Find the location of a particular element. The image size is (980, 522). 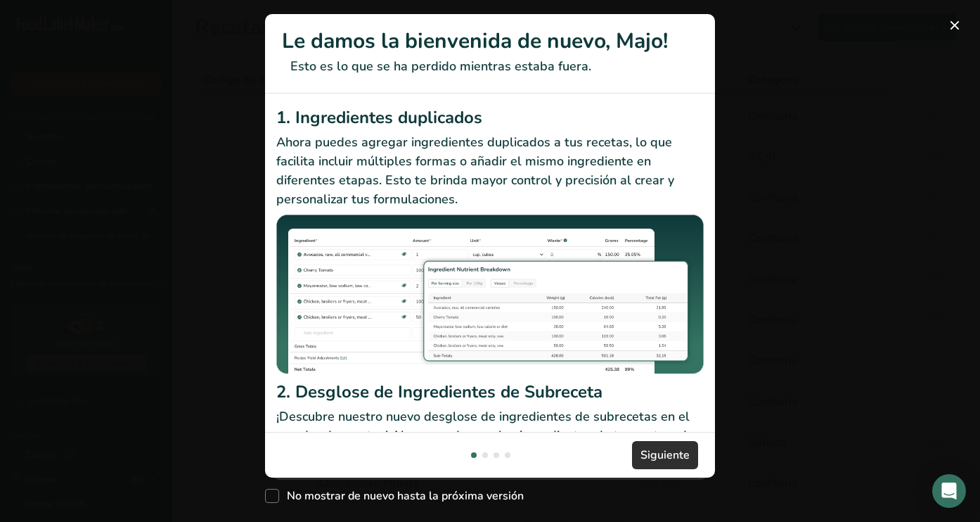

span: No mostrar de nuevo hasta la próxima versión is located at coordinates (401, 496).